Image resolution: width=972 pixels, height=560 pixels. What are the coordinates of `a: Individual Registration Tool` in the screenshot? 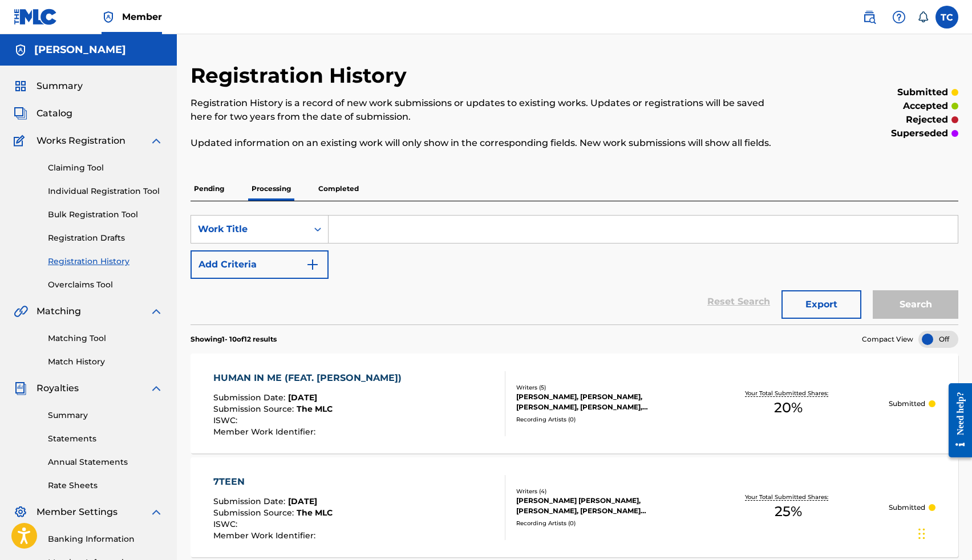 It's located at (106, 191).